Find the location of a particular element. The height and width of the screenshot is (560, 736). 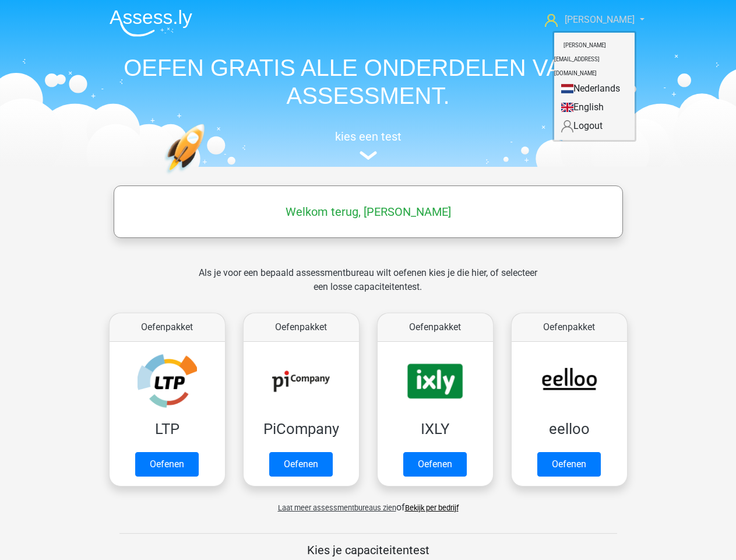

a: kies een test is located at coordinates (368, 144).